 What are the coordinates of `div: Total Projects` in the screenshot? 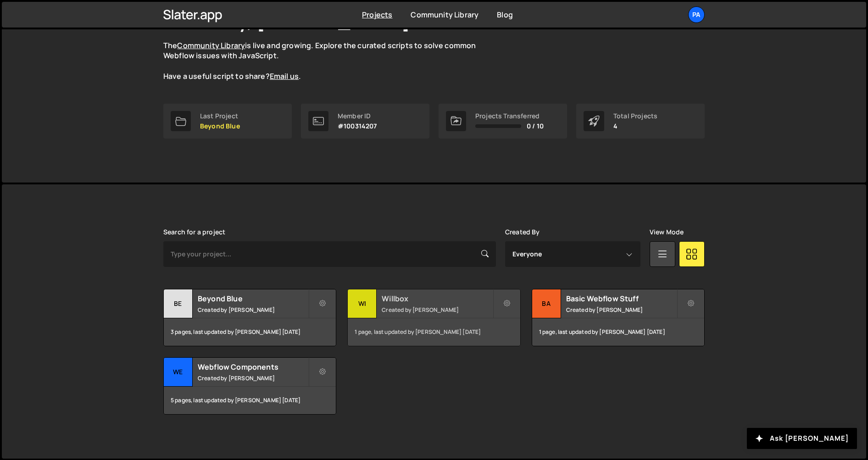 It's located at (635, 116).